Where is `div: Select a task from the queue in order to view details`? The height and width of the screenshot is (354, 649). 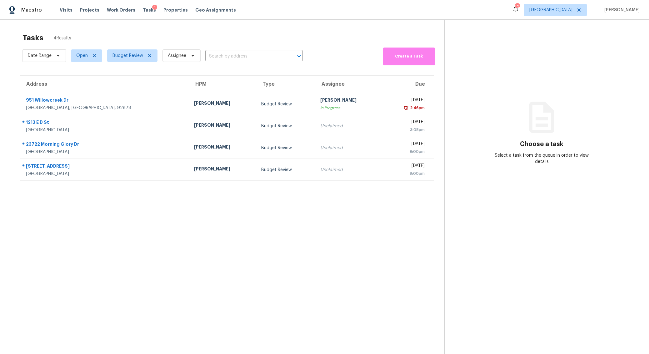 div: Select a task from the queue in order to view details is located at coordinates (542, 158).